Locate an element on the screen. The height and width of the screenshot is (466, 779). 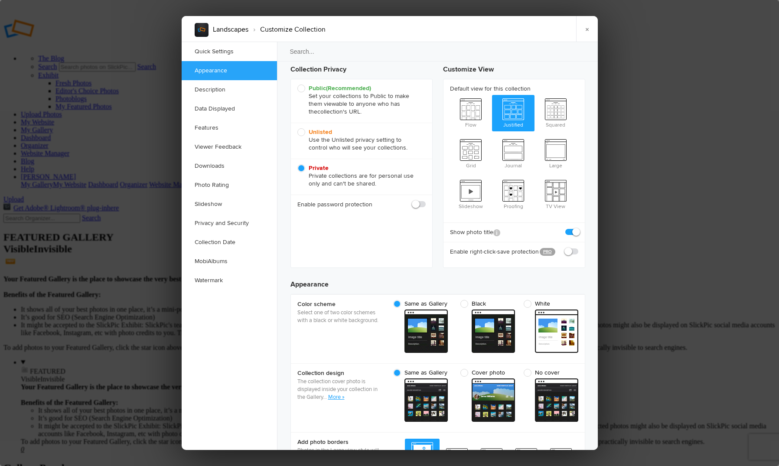
a: Appearance is located at coordinates (229, 71).